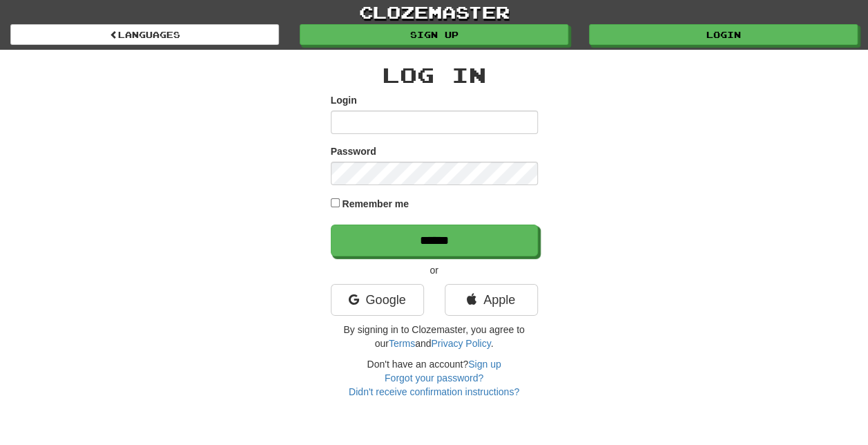 The image size is (868, 445). I want to click on p: or, so click(434, 270).